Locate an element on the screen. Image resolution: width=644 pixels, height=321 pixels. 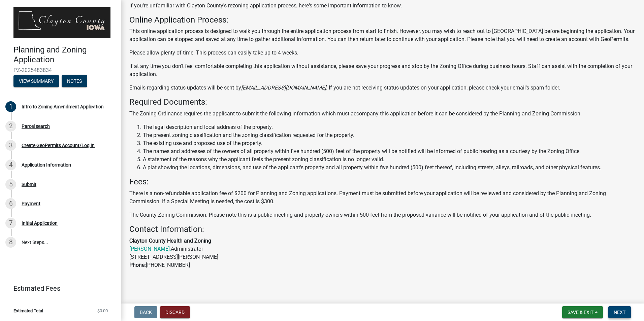
span: Save & Exit is located at coordinates (580, 312).